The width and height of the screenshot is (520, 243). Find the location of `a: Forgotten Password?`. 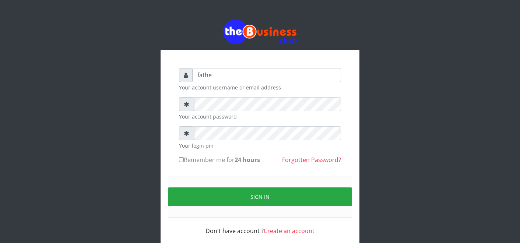

a: Forgotten Password? is located at coordinates (311, 160).